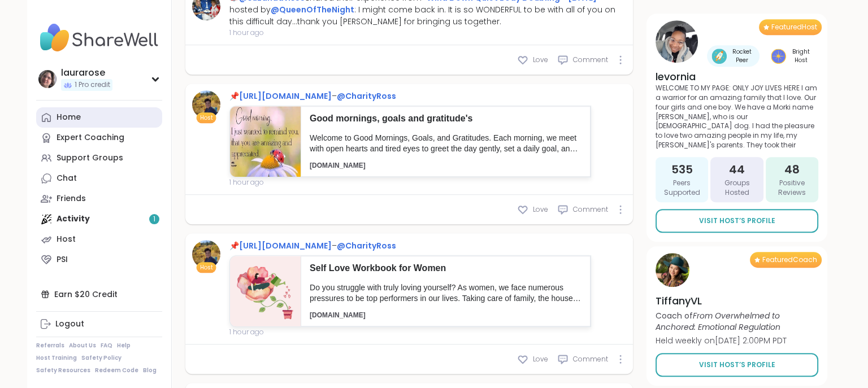 This screenshot has height=388, width=868. What do you see at coordinates (99, 38) in the screenshot?
I see `img: ShareWell Nav Logo` at bounding box center [99, 38].